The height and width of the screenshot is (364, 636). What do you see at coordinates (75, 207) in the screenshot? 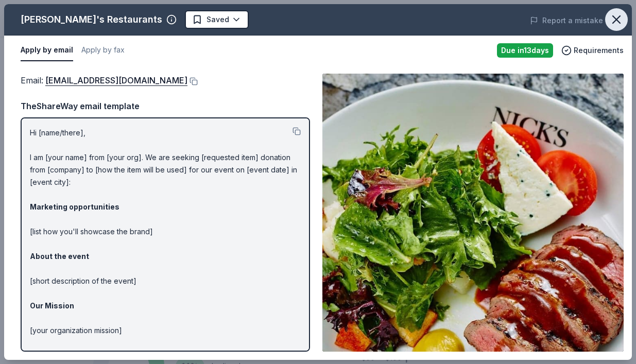
I see `strong: Marketing opportunities` at bounding box center [75, 207].